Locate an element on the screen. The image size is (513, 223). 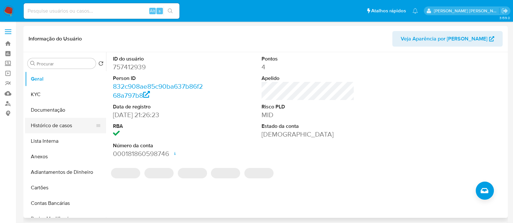
dt: RBA is located at coordinates (159, 126).